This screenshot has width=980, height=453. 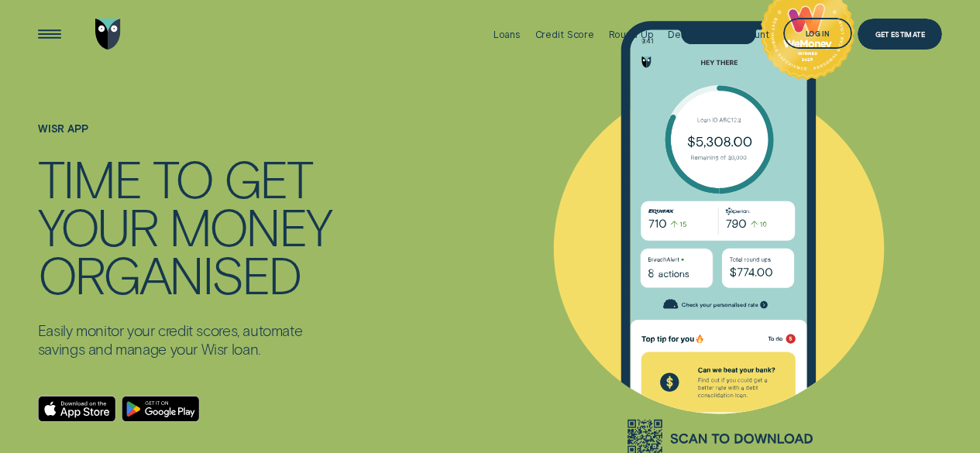 I want to click on button: Open Menu, so click(x=50, y=34).